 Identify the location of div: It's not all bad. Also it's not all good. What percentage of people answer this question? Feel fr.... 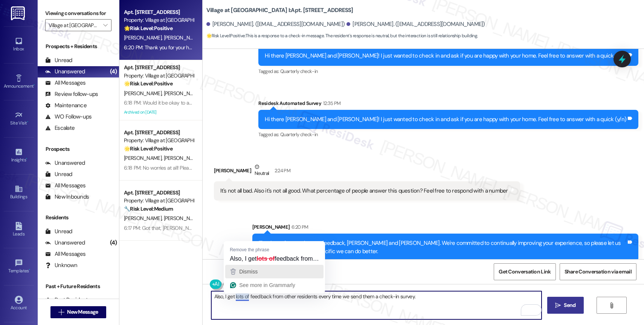
(364, 191).